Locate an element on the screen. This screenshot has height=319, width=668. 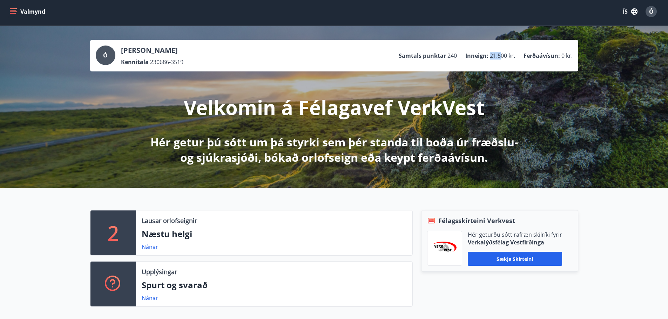
p: Spurt og svarað is located at coordinates (274, 285).